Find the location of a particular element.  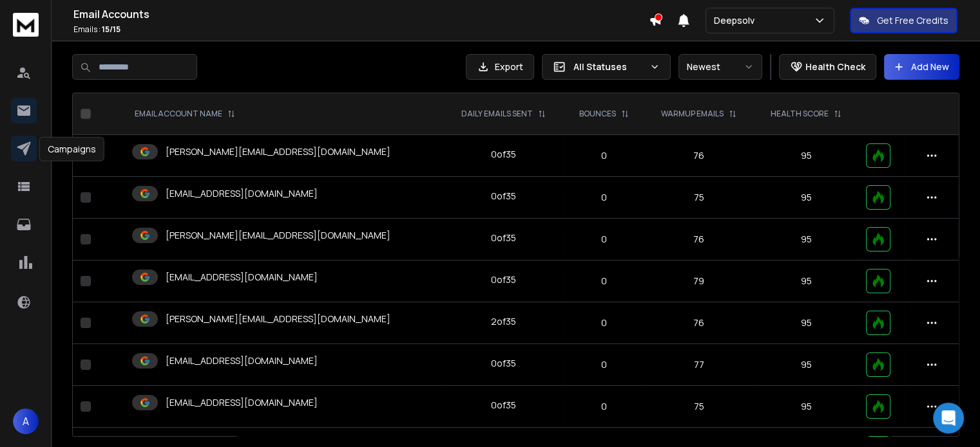

p: HEALTH SCORE is located at coordinates (799, 114).